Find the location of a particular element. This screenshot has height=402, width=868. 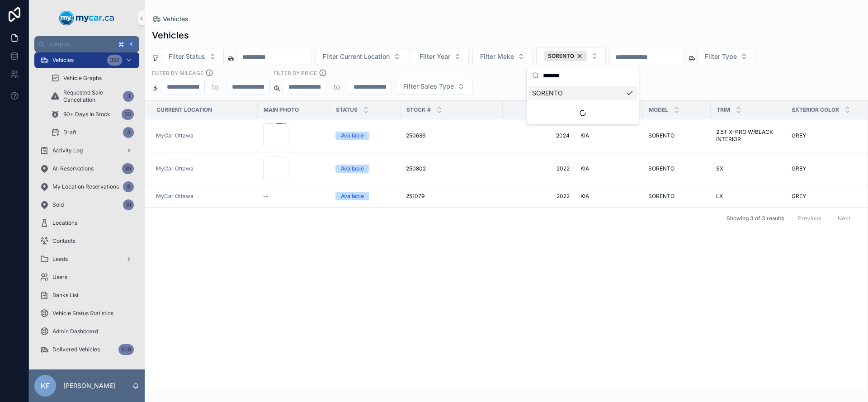

span: Draft is located at coordinates (70, 133).